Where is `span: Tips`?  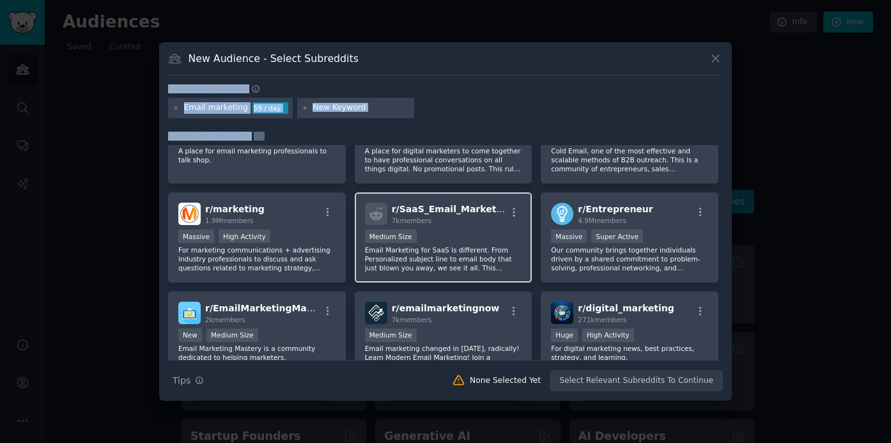
span: Tips is located at coordinates (182, 380).